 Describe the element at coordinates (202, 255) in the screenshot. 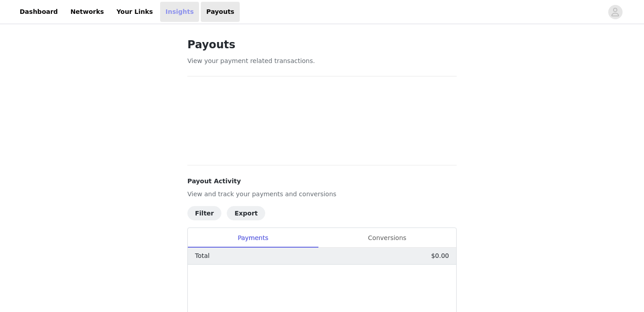

I see `p: Total` at that location.